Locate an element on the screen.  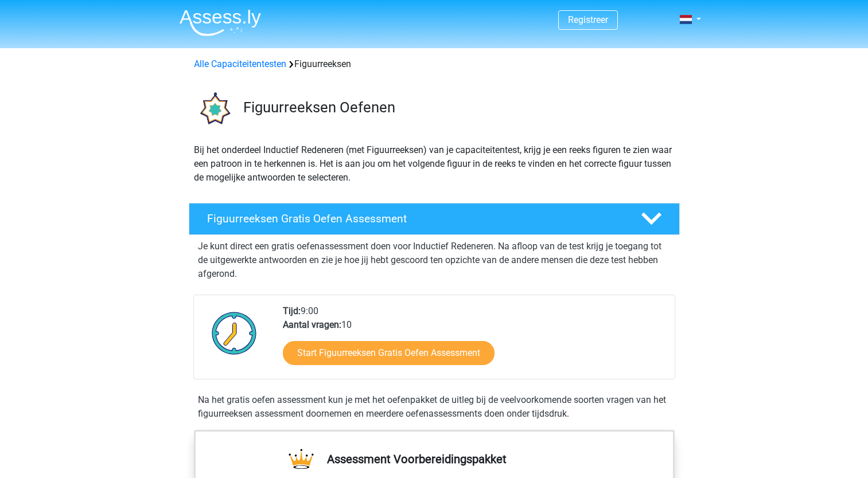
a: Start Figuurreeksen Gratis Oefen Assessment is located at coordinates (389, 353).